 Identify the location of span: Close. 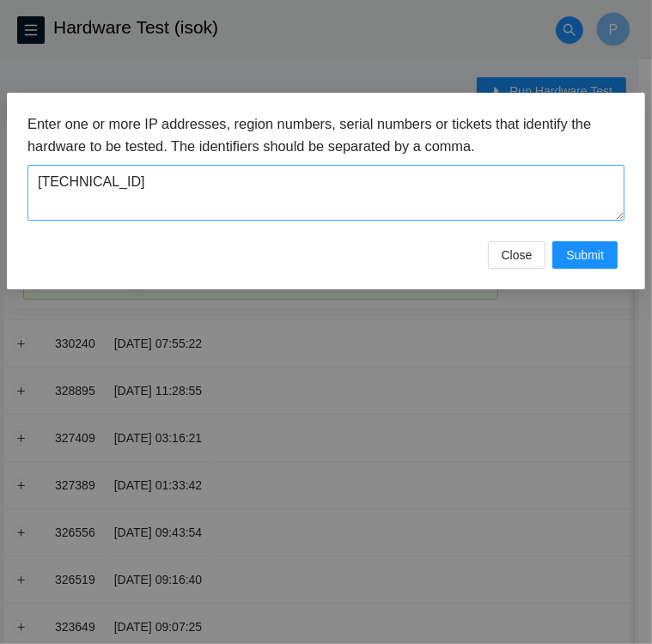
(517, 255).